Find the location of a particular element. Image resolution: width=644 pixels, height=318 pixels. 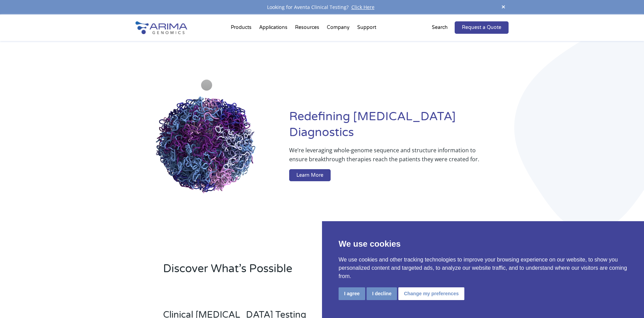

a: Request a Quote is located at coordinates (481, 27).